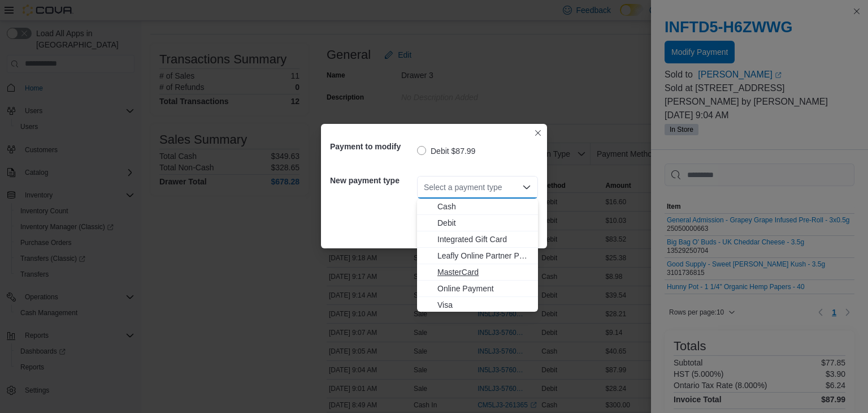  I want to click on button: MasterCard, so click(478, 272).